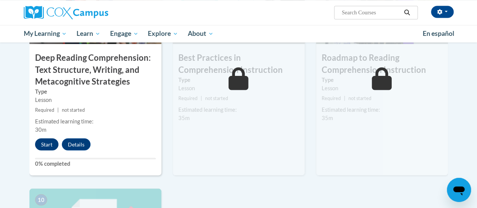  What do you see at coordinates (371, 12) in the screenshot?
I see `input: Search Courses` at bounding box center [371, 12].